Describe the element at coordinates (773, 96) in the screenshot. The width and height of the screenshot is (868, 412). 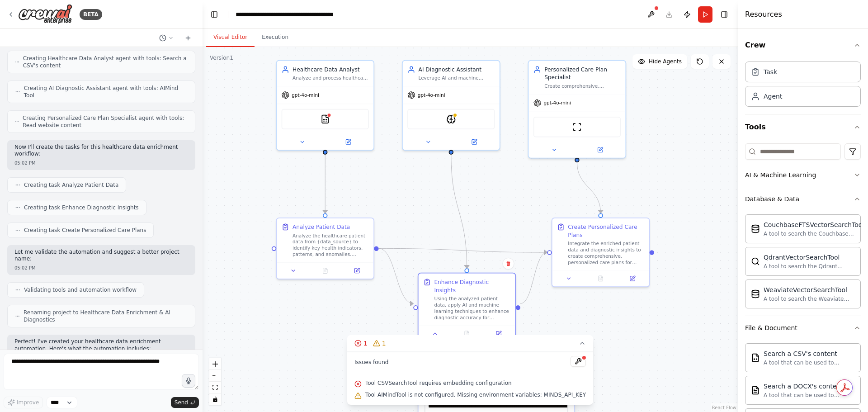
I see `div: Agent` at that location.